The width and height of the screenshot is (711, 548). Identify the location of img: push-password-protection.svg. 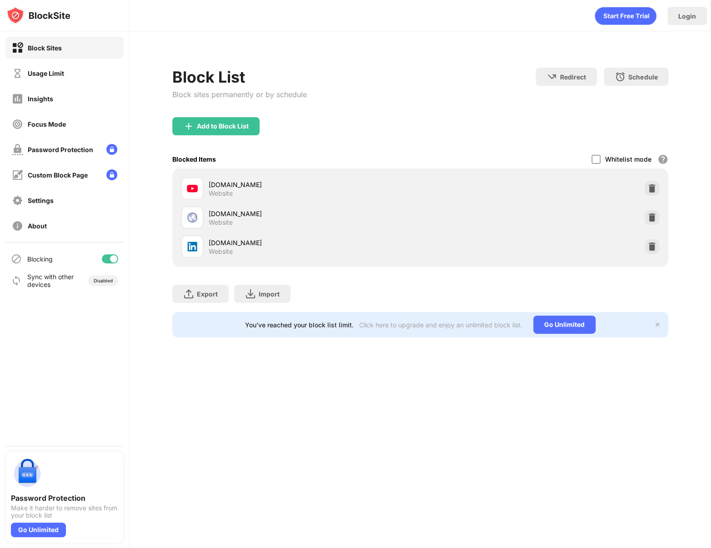
(27, 474).